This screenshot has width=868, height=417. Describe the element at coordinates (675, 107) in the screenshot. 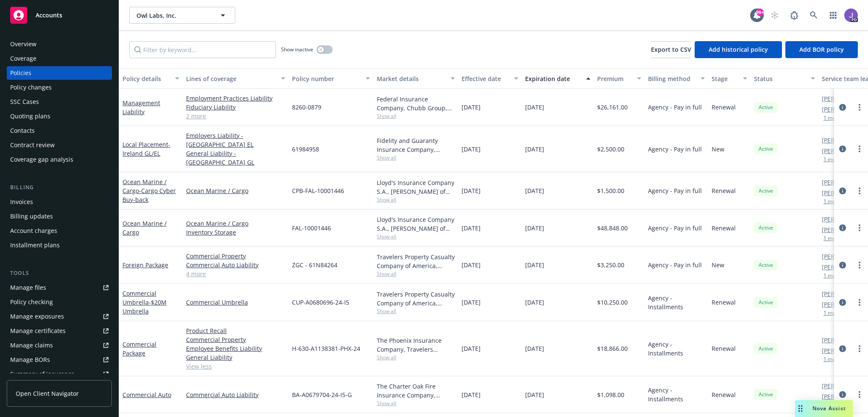

I see `span: Agency - Pay in full` at that location.